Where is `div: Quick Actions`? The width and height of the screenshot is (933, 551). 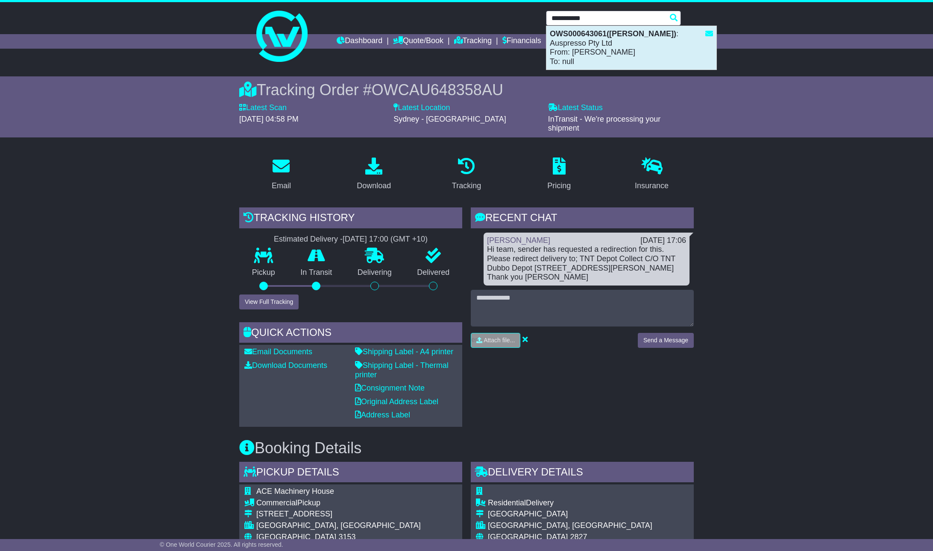 div: Quick Actions is located at coordinates (351, 334).